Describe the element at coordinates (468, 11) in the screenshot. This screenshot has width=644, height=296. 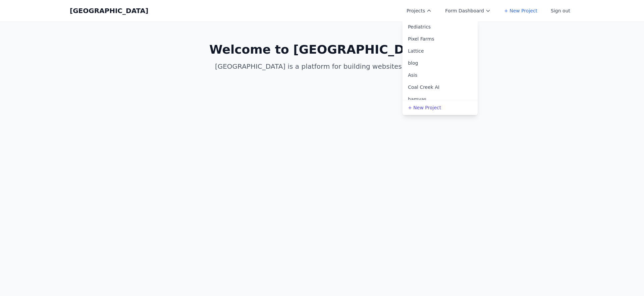
I see `button: Form Dashboard` at that location.